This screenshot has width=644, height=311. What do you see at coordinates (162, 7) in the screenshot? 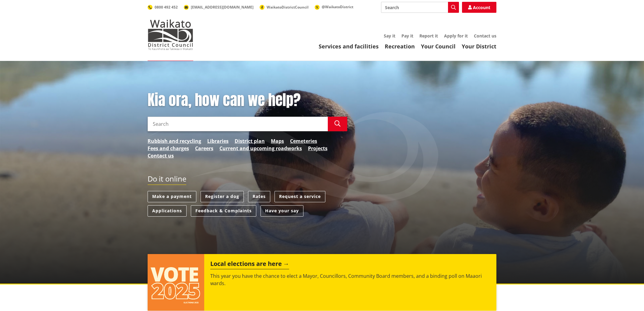
I see `a: 0800 492 452` at bounding box center [162, 7].